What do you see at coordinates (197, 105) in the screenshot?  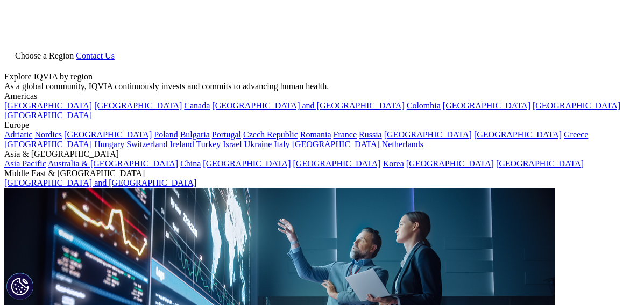 I see `a: Canada` at bounding box center [197, 105].